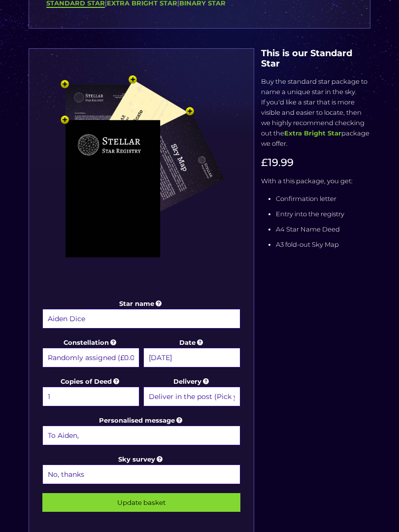 The width and height of the screenshot is (399, 532). Describe the element at coordinates (323, 198) in the screenshot. I see `li: Confirmation letter` at that location.